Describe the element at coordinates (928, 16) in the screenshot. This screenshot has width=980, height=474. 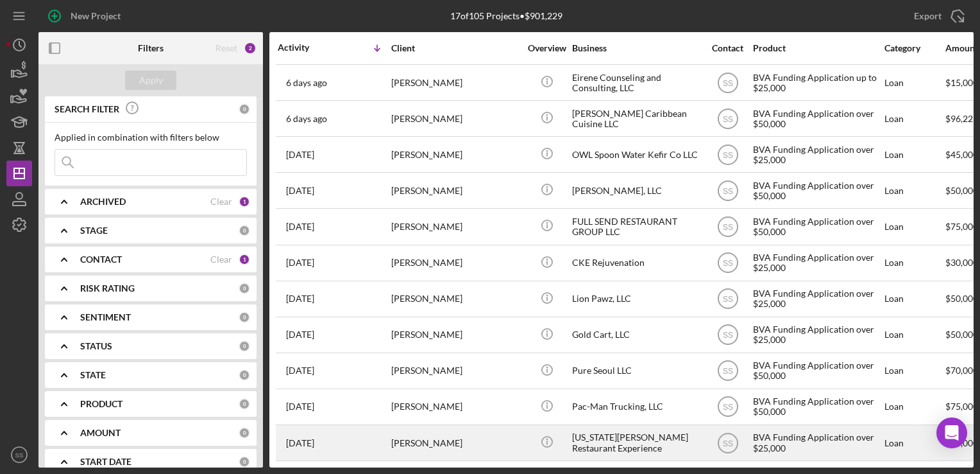
I see `div: Export` at that location.